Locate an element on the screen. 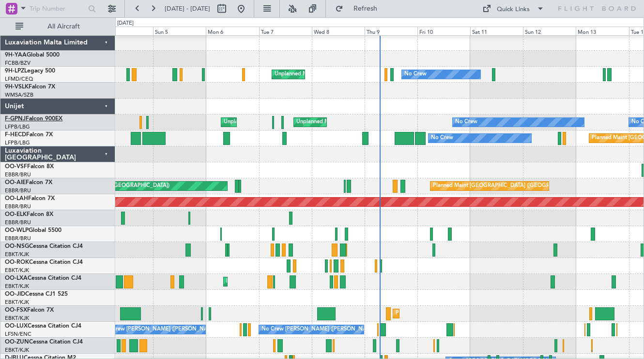 The image size is (644, 359). span: OO-LUX is located at coordinates (16, 326).